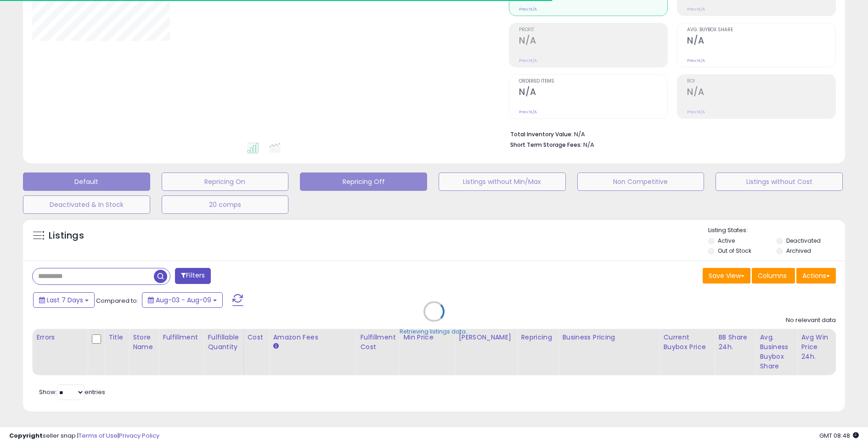 This screenshot has width=868, height=445. What do you see at coordinates (593, 81) in the screenshot?
I see `span: Ordered Items` at bounding box center [593, 81].